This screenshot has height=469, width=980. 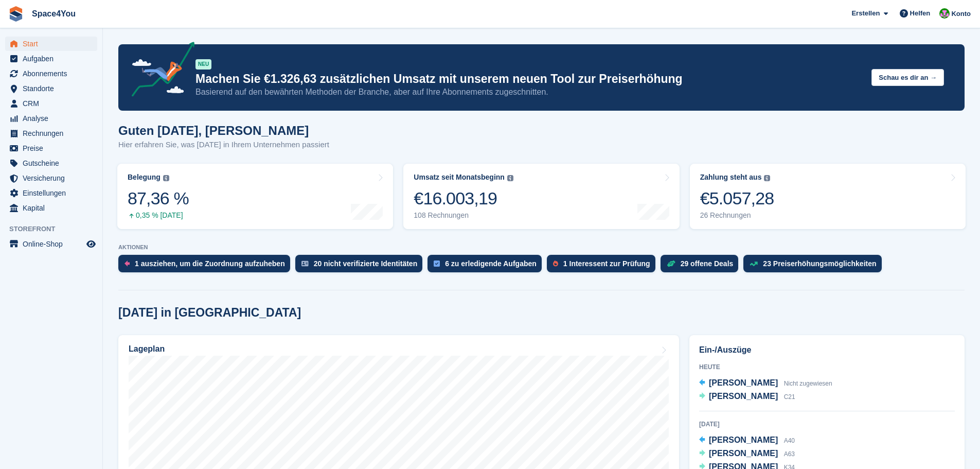 What do you see at coordinates (54, 88) in the screenshot?
I see `span: Standorte` at bounding box center [54, 88].